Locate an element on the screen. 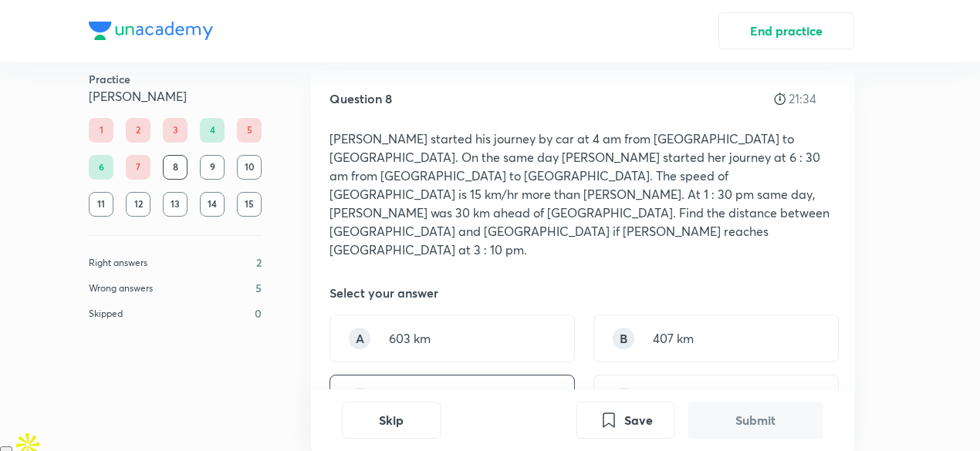 The width and height of the screenshot is (980, 451). div: 2 is located at coordinates (138, 131).